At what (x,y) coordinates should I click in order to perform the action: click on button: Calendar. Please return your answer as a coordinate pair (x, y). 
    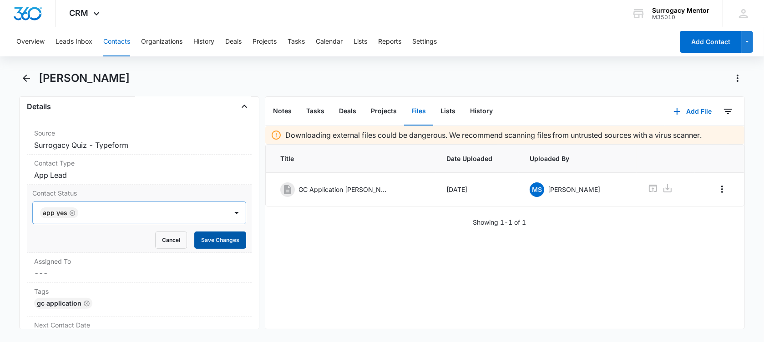
    Looking at the image, I should click on (329, 42).